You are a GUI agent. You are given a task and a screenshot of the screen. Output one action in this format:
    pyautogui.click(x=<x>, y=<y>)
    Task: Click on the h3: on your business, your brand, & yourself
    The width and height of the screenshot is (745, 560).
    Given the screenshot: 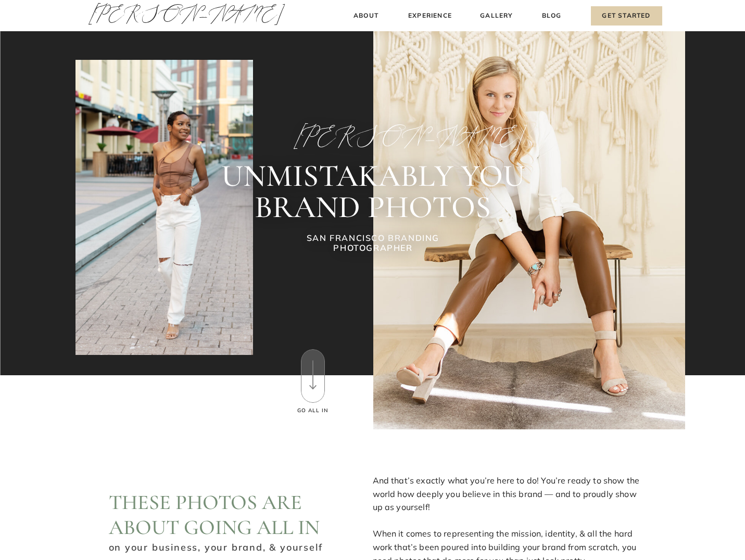 What is the action you would take?
    pyautogui.click(x=217, y=546)
    